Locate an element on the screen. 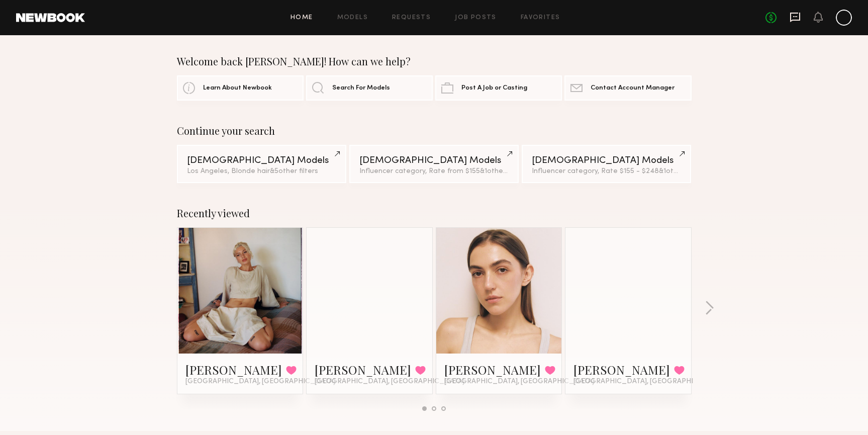 This screenshot has width=868, height=435. div: Influencer category, Rate from $155 is located at coordinates (434, 171).